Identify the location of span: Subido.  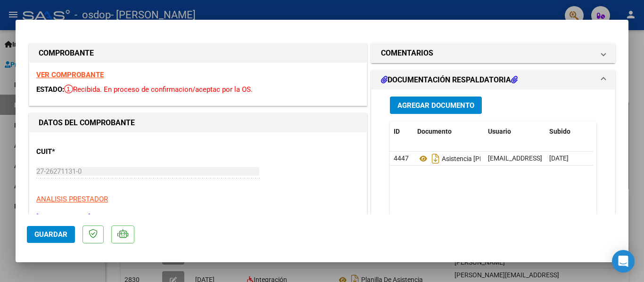
(559, 131).